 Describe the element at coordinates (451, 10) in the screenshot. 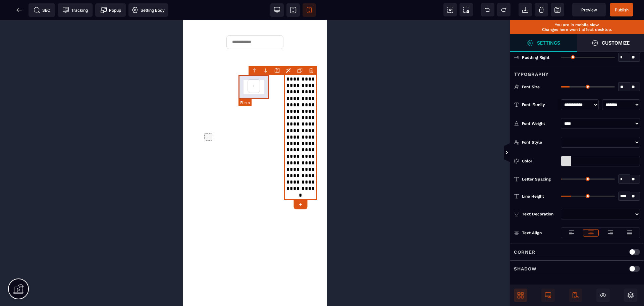

I see `span: View components` at that location.